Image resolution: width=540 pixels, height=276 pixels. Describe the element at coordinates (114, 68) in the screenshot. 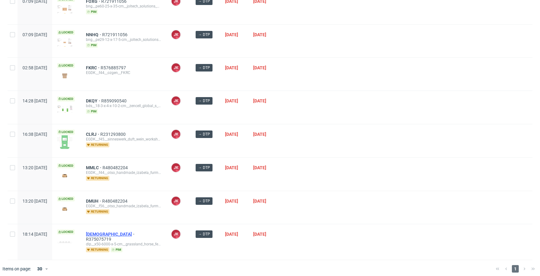

I see `a: R576885797` at that location.